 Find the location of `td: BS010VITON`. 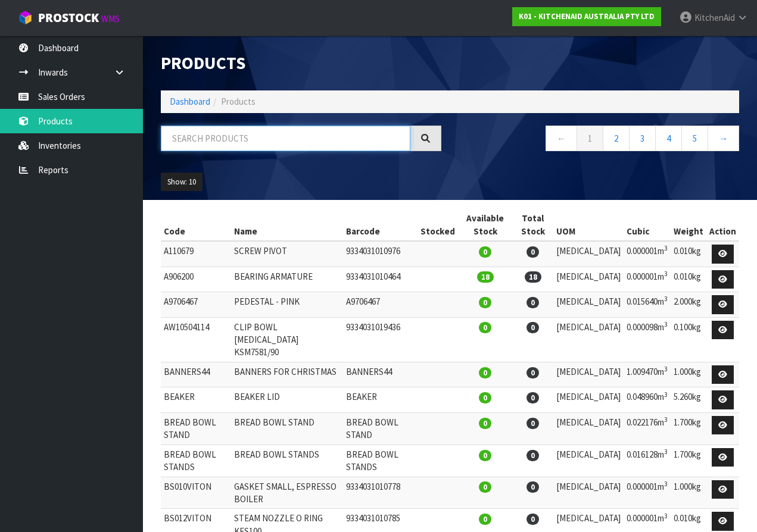

td: BS010VITON is located at coordinates (196, 493).